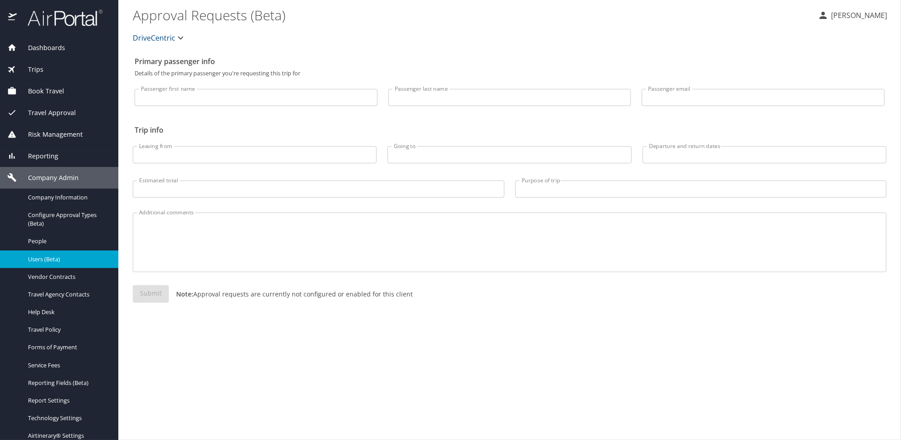 The height and width of the screenshot is (440, 901). What do you see at coordinates (185, 294) in the screenshot?
I see `strong: Note:` at bounding box center [185, 294].